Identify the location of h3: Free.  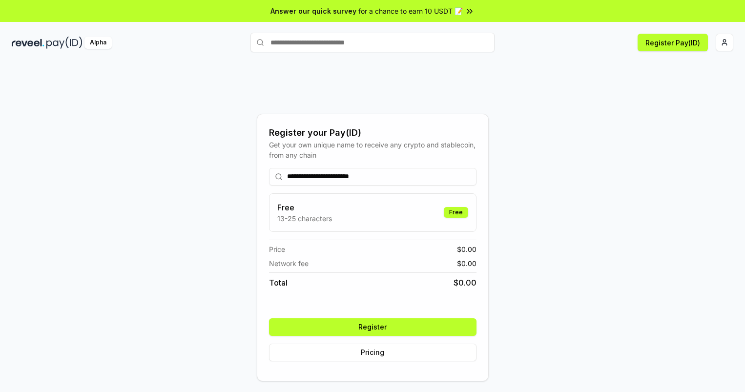
(305, 208).